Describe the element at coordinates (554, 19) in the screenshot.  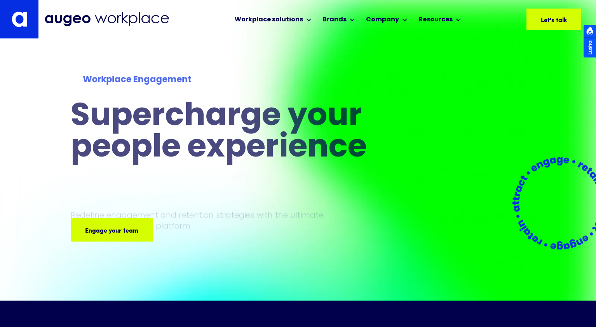
I see `a: Let's talk` at that location.